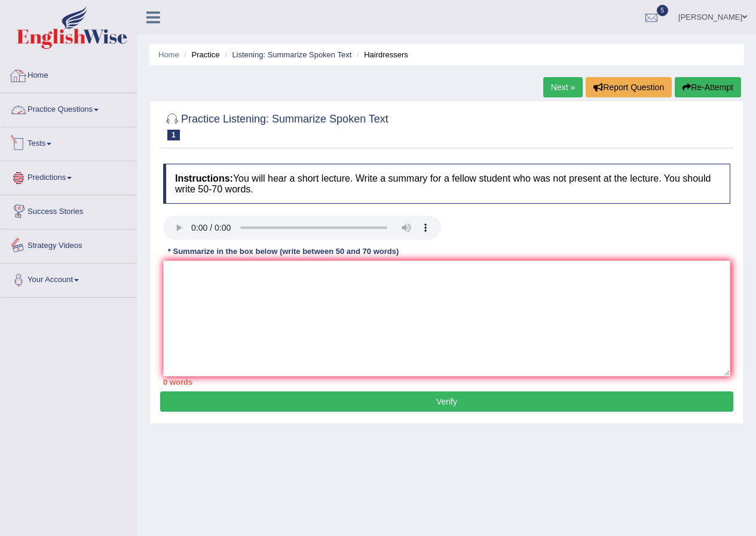  Describe the element at coordinates (283, 251) in the screenshot. I see `div: * Summarize in the box below (write between 50 and 70 words)` at that location.